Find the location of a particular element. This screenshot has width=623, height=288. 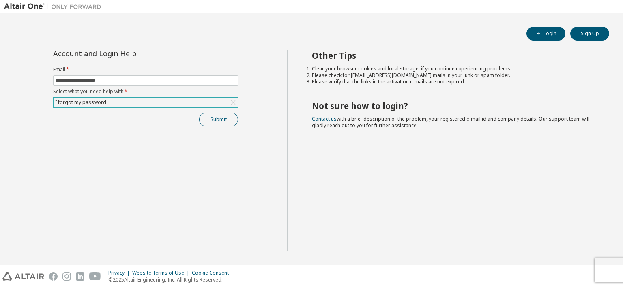

img: instagram.svg is located at coordinates (67, 277).